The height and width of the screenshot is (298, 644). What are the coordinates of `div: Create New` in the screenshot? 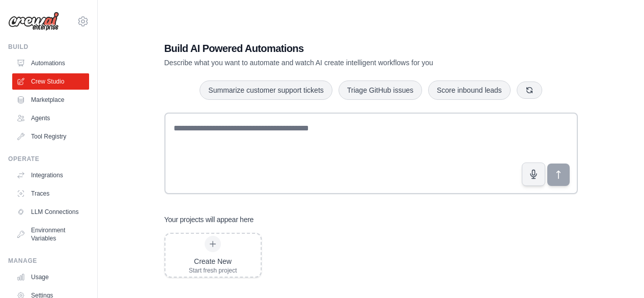 It's located at (213, 261).